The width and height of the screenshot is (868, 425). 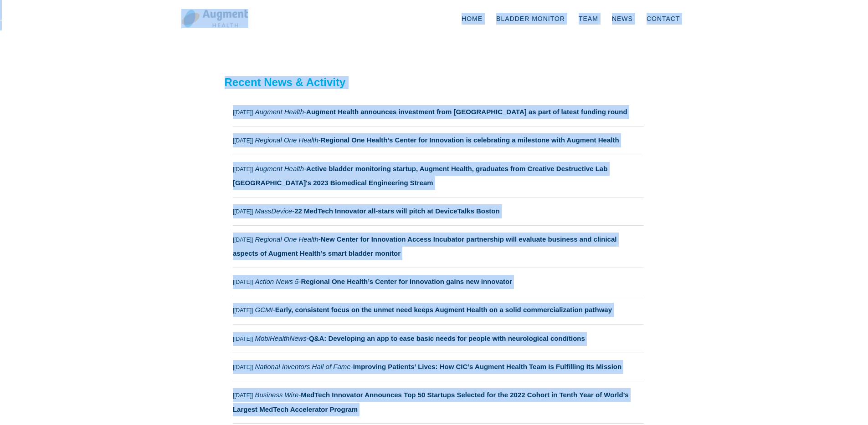 What do you see at coordinates (396, 211) in the screenshot?
I see `strong: 22 MedTech Innovator all-stars will pitch at DeviceTalks Boston` at bounding box center [396, 211].